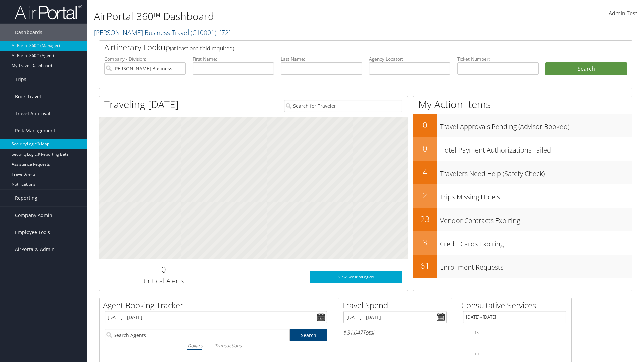 The image size is (644, 362). What do you see at coordinates (516, 306) in the screenshot?
I see `h2: Consultative Services` at bounding box center [516, 306].